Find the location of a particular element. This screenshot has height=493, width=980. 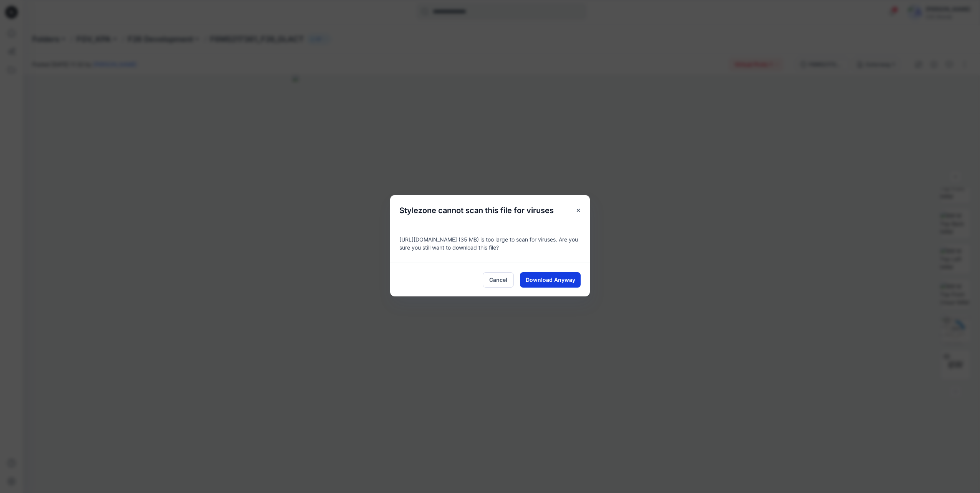

button: Close is located at coordinates (579, 211).